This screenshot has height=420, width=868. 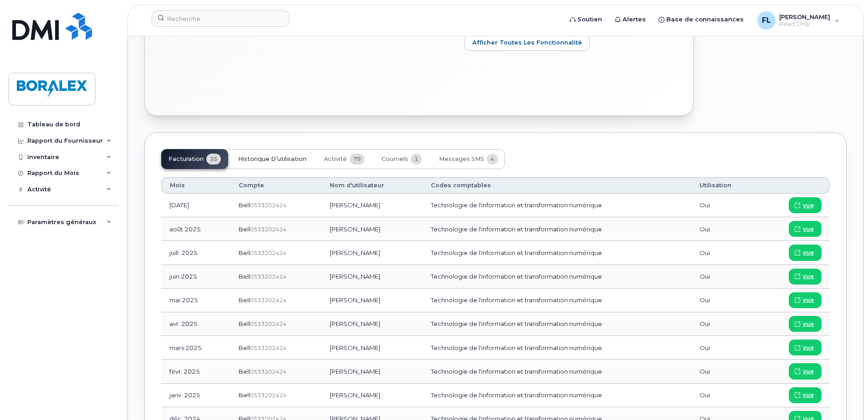 I want to click on span: Alertes, so click(x=634, y=20).